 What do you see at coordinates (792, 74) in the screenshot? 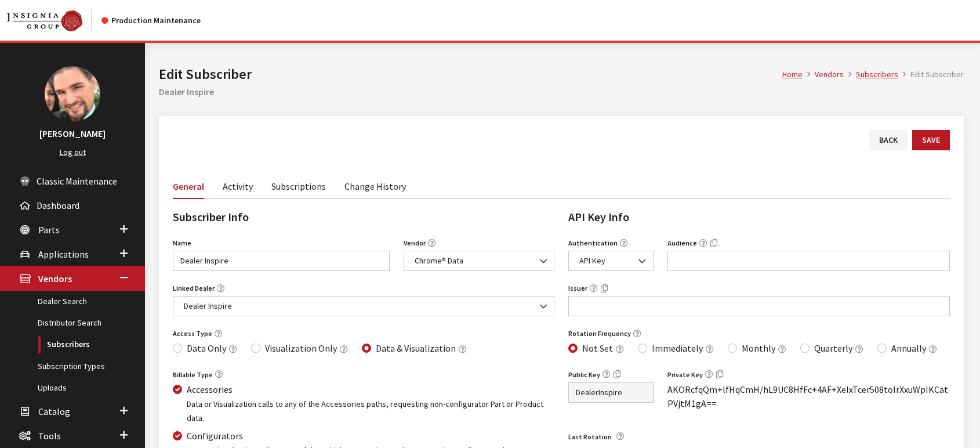
I see `a: Home` at bounding box center [792, 74].